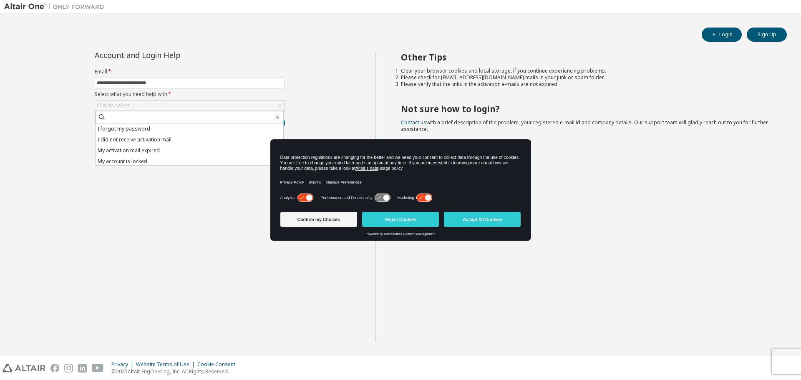 Image resolution: width=801 pixels, height=380 pixels. I want to click on li: Please verify that the links in the activation e-mails are not expired., so click(587, 84).